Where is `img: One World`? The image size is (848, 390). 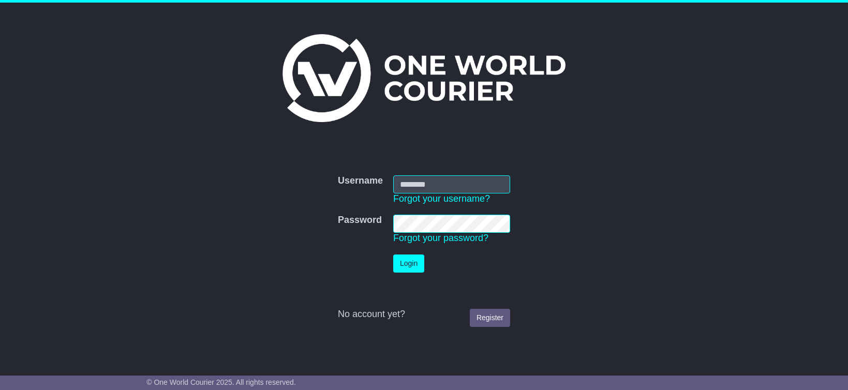
img: One World is located at coordinates (424, 78).